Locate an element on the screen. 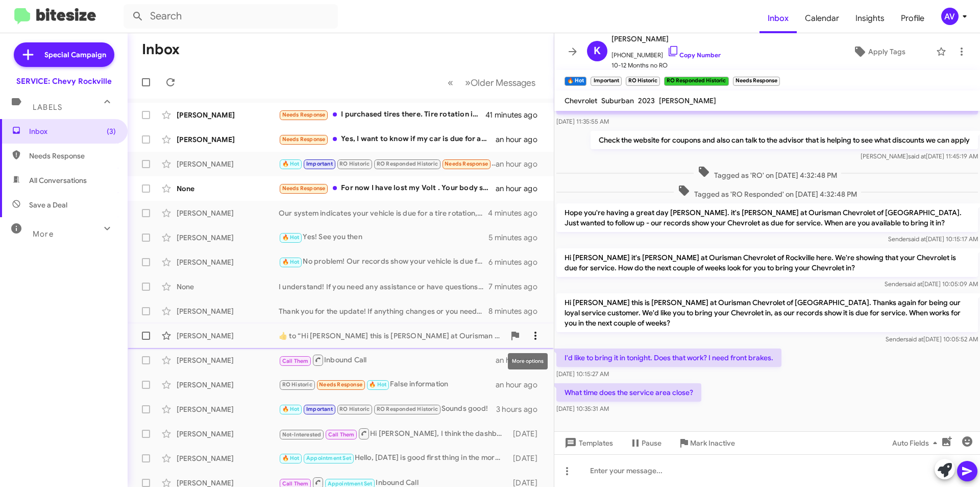 The image size is (980, 487). span: Mark Inactive is located at coordinates (713, 443).